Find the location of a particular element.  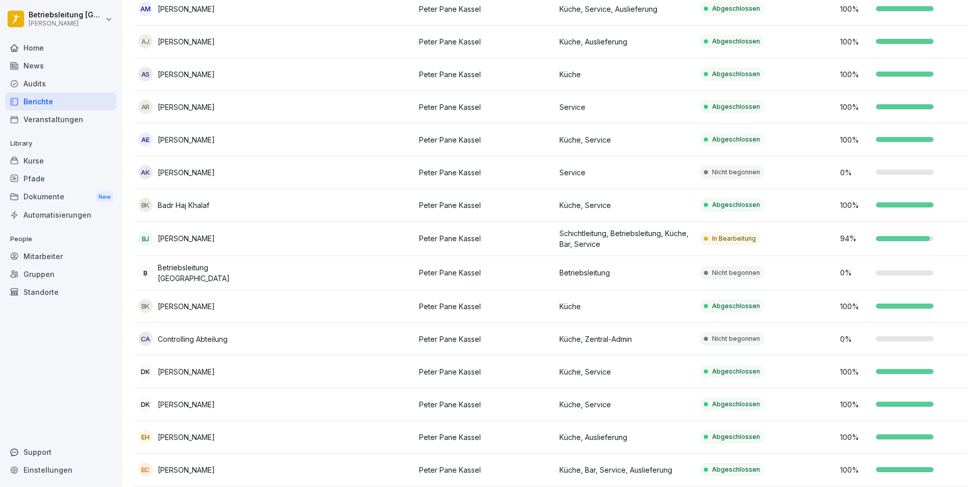

p: Küche, Zentral-Admin is located at coordinates (625, 339).